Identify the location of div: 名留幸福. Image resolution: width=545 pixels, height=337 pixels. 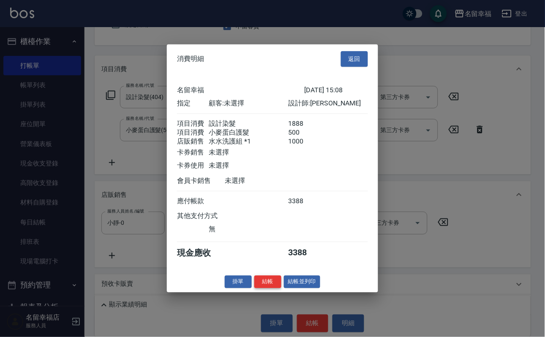
(241, 90).